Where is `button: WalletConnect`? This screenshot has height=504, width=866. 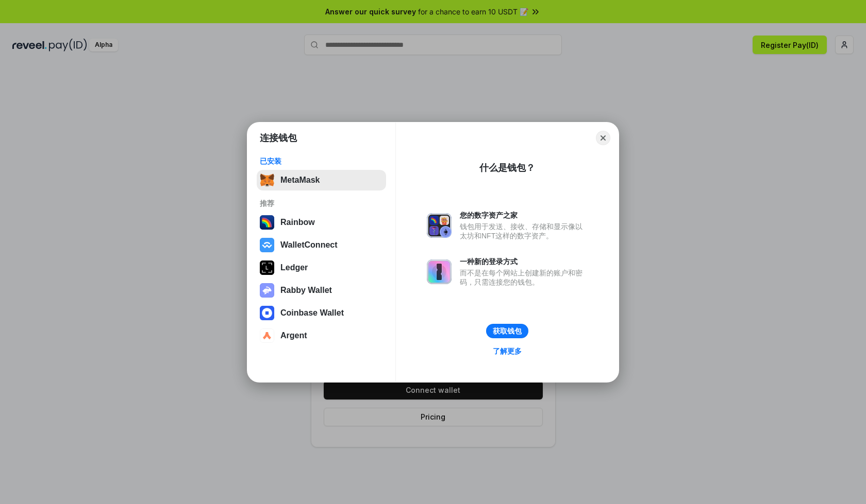
button: WalletConnect is located at coordinates (321, 245).